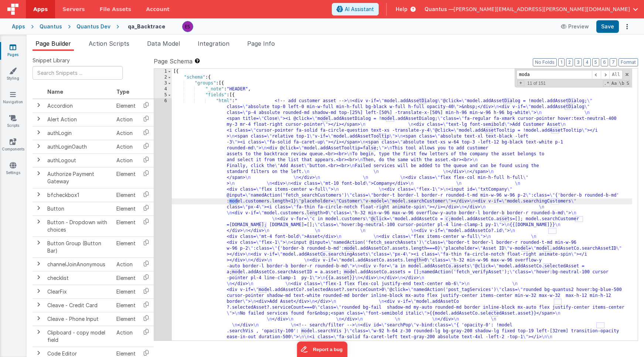 The image size is (644, 357). Describe the element at coordinates (94, 26) in the screenshot. I see `div: Quantus Dev` at that location.